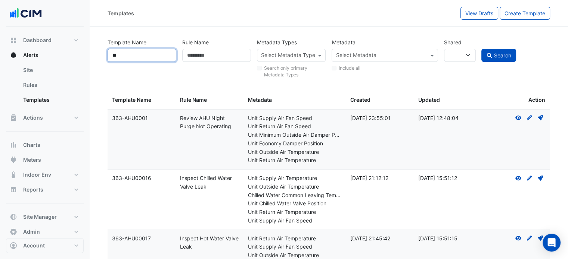 The height and width of the screenshot is (259, 568). I want to click on button: Reports, so click(45, 190).